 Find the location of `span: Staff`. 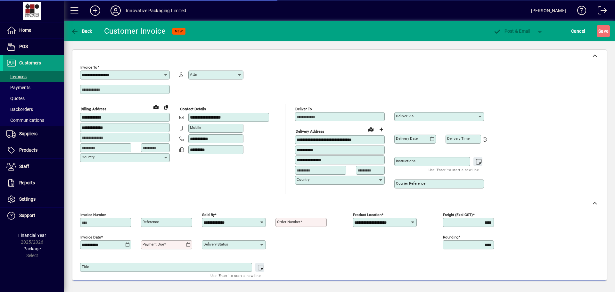

span: Staff is located at coordinates (24, 166).